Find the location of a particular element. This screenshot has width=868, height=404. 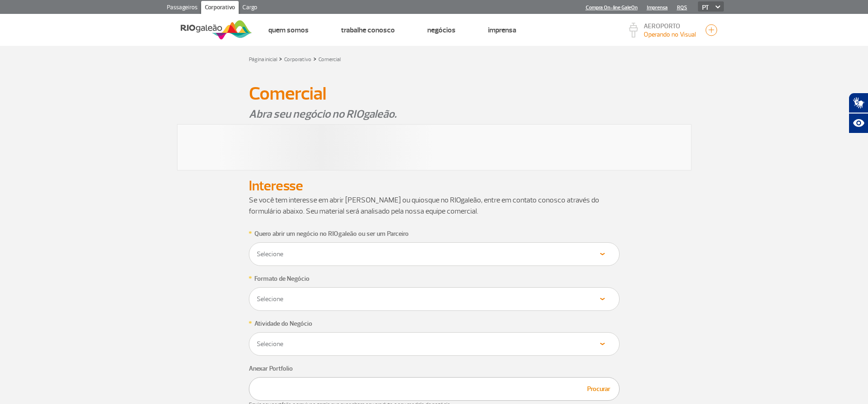

a: Quem Somos is located at coordinates (289, 30).